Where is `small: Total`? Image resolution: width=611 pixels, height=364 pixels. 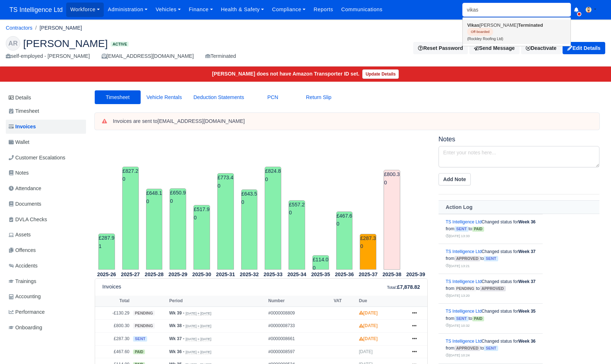
small: Total is located at coordinates (391, 287).